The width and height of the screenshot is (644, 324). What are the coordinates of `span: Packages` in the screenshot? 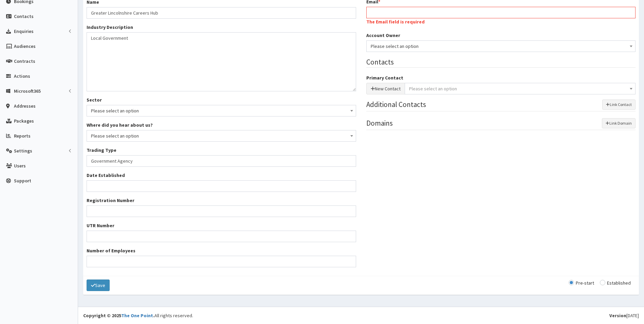 It's located at (24, 121).